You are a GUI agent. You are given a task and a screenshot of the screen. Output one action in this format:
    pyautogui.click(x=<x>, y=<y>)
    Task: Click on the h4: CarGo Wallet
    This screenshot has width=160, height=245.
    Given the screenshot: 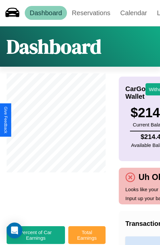 What is the action you would take?
    pyautogui.click(x=136, y=93)
    